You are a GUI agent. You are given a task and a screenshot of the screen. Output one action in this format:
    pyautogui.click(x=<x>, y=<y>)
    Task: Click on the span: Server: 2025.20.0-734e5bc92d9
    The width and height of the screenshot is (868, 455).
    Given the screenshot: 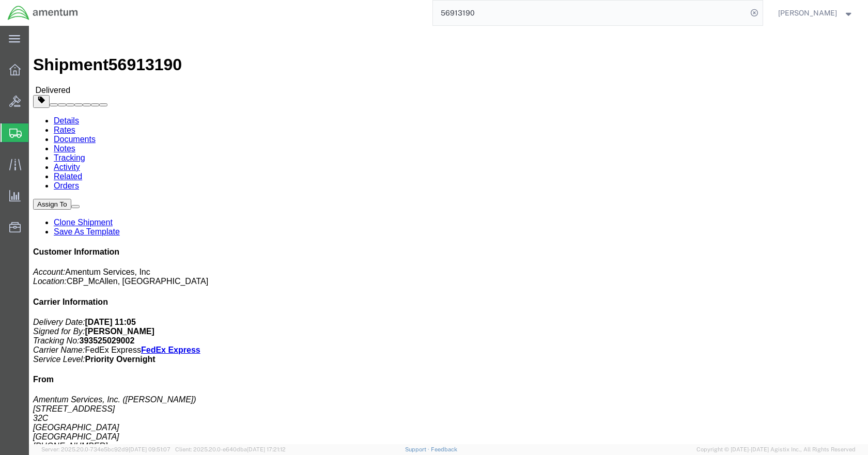 What is the action you would take?
    pyautogui.click(x=106, y=449)
    